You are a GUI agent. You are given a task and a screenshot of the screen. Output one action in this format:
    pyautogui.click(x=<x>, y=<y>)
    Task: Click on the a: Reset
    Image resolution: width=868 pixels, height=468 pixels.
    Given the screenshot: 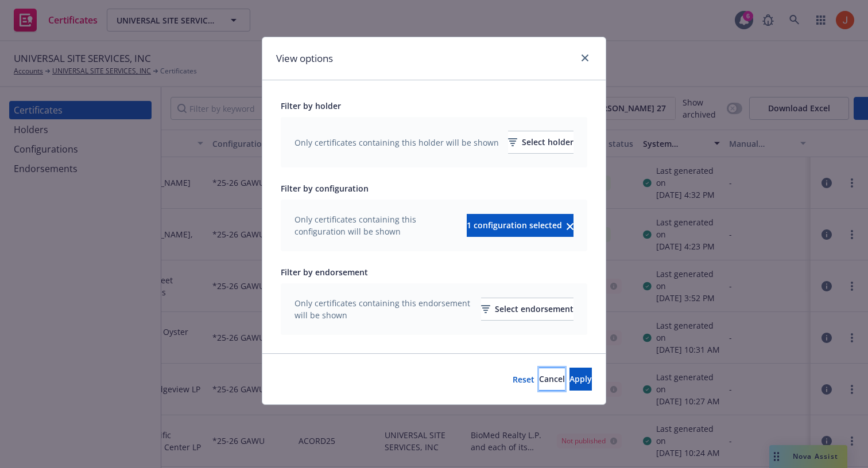 What is the action you would take?
    pyautogui.click(x=523, y=379)
    